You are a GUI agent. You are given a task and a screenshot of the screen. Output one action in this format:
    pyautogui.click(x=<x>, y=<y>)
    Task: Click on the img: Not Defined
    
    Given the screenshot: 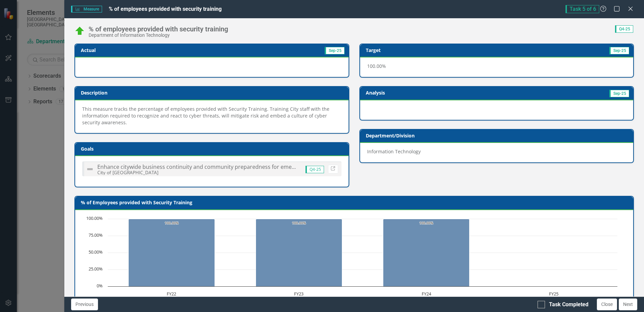 What is the action you would take?
    pyautogui.click(x=90, y=169)
    